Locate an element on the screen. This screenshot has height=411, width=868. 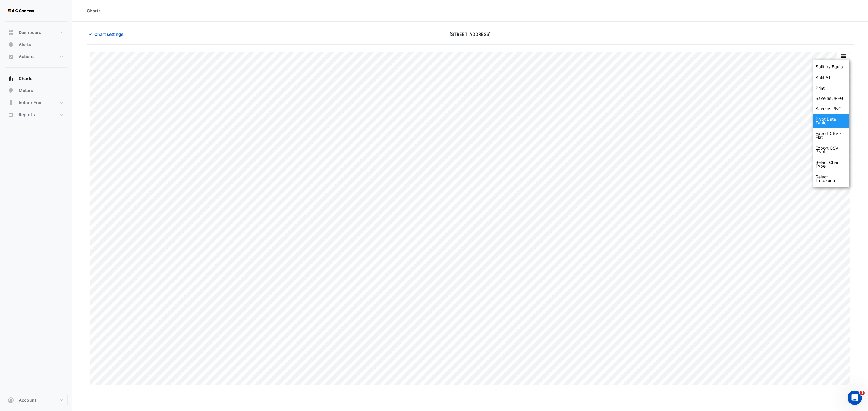
app-icon: Dashboard is located at coordinates (11, 33).